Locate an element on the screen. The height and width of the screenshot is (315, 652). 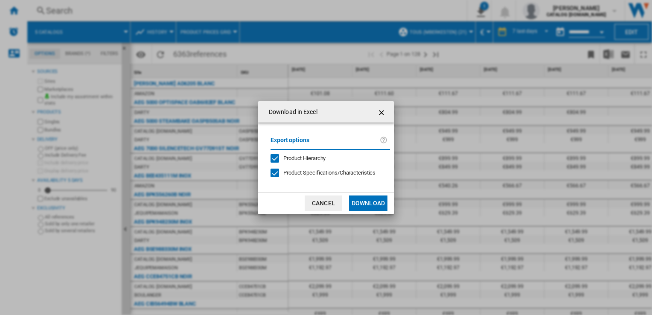
button: getI18NText('BUTTONS.CLOSE_DIALOG') is located at coordinates (382, 112).